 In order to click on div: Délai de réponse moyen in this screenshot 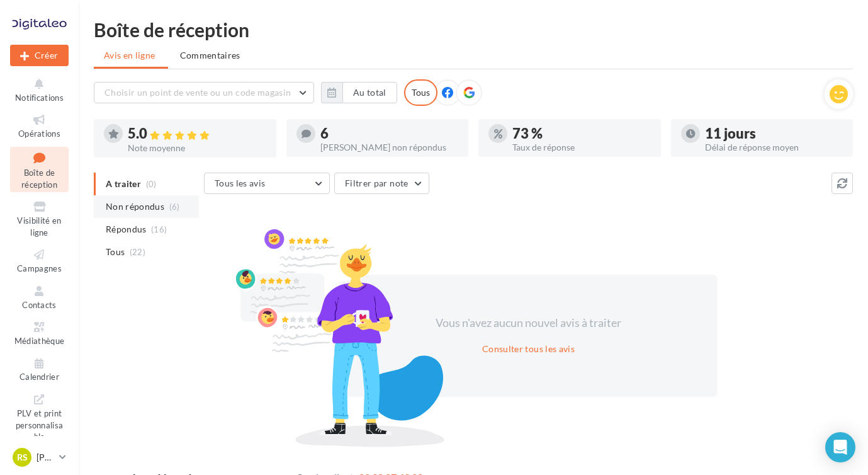, I will do `click(774, 148)`.